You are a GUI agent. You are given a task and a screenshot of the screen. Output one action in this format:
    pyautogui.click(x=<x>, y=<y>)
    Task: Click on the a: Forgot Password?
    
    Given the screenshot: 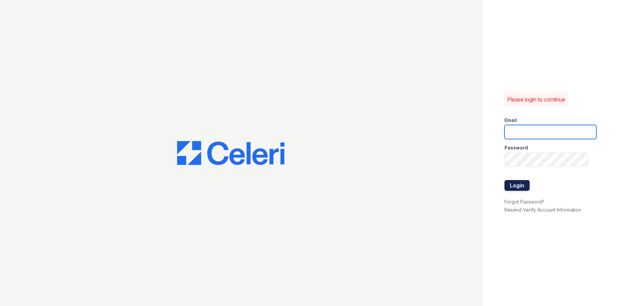 What is the action you would take?
    pyautogui.click(x=524, y=201)
    